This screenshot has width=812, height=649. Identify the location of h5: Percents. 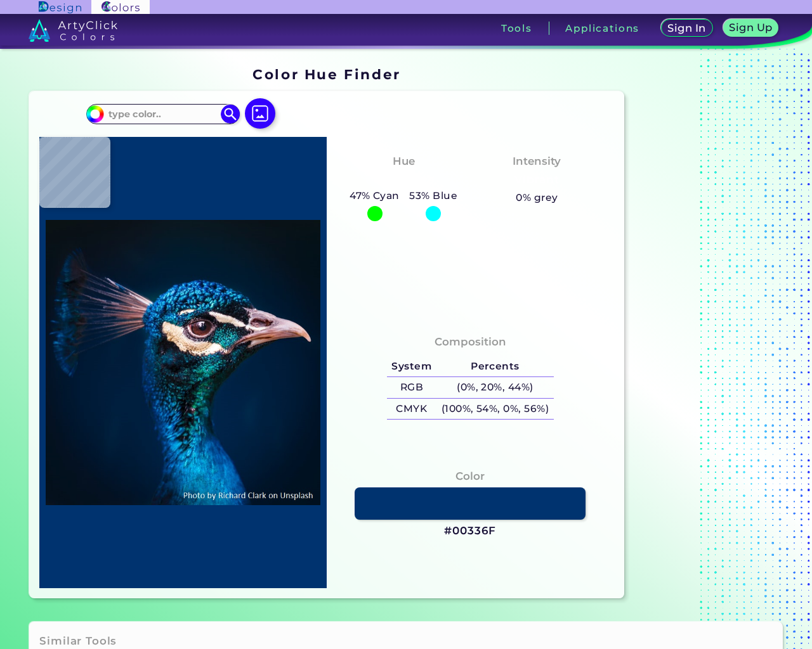
(495, 366).